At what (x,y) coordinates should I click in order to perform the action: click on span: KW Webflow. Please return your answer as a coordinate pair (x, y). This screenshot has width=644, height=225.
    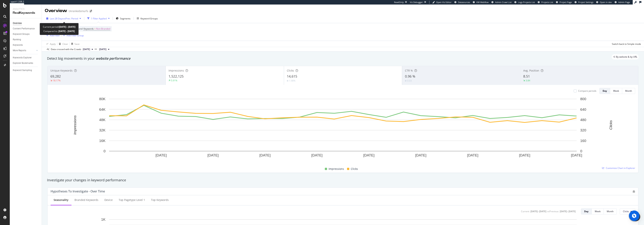
    Looking at the image, I should click on (483, 2).